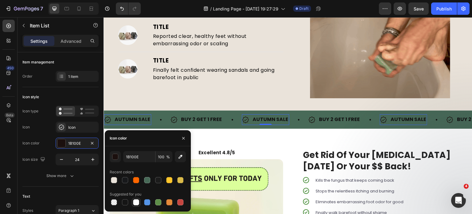  I want to click on p: Reported clear, healthy feet without embarrassing odor or scaling, so click(114, 23).